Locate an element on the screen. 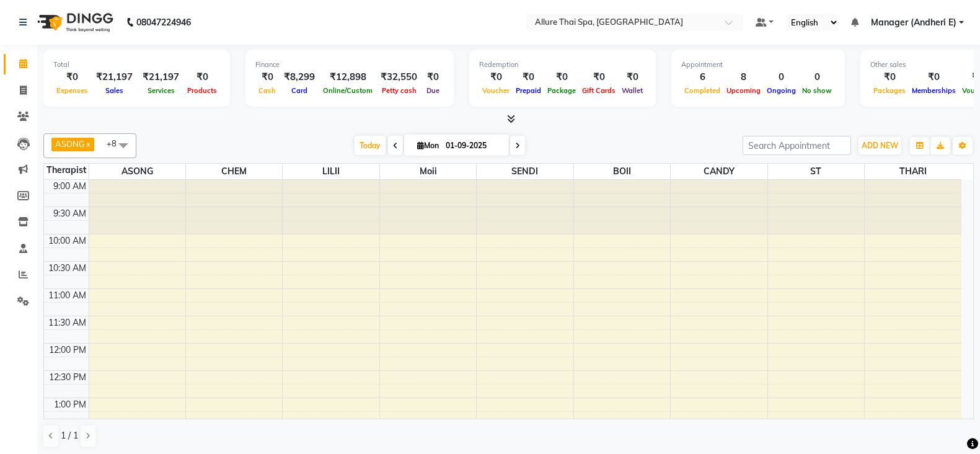 The width and height of the screenshot is (980, 454). span: Package is located at coordinates (561, 90).